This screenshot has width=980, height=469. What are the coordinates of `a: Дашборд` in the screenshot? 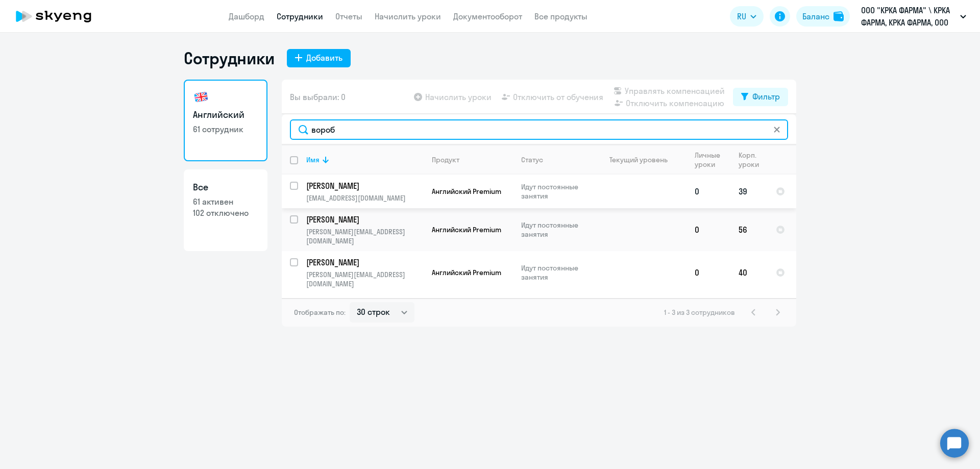 It's located at (246, 17).